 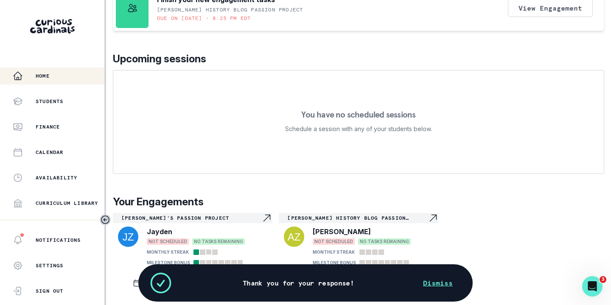 I want to click on p: Jayden, so click(x=160, y=232).